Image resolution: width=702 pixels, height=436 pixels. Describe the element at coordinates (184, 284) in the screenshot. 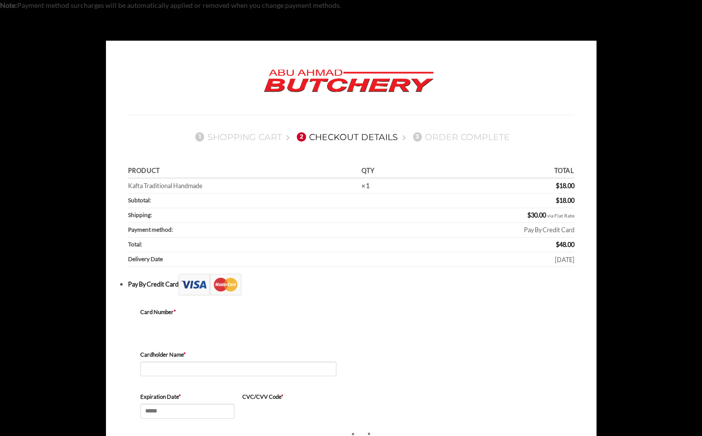

I see `label: Pay By Credit Card` at that location.